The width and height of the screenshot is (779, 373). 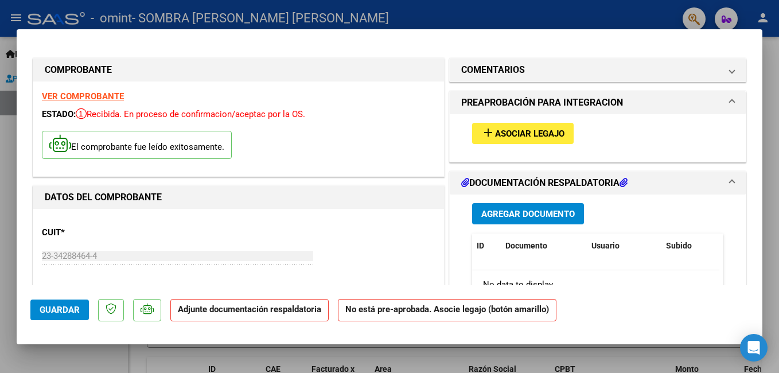 What do you see at coordinates (598, 183) in the screenshot?
I see `mat-expansion-panel-header: DOCUMENTACIÓN RESPALDATORIA` at bounding box center [598, 183].